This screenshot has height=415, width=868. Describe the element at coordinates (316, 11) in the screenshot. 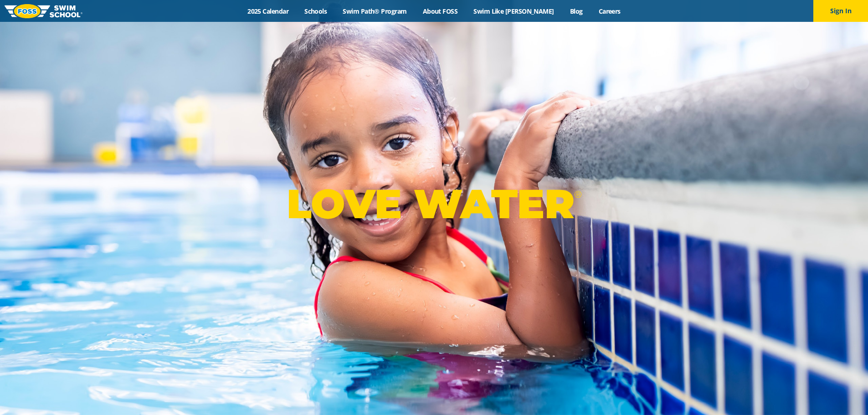

I see `a: Schools` at that location.